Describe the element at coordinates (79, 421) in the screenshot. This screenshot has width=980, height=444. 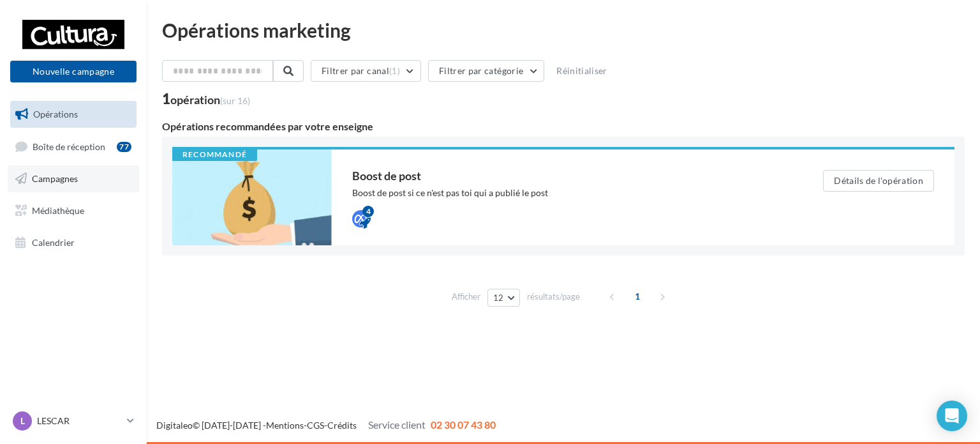
I see `p: LESCAR` at that location.